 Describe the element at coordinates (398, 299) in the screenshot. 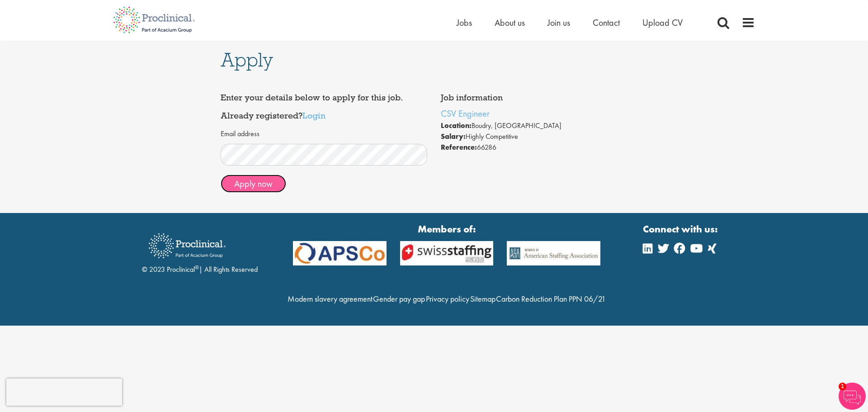

I see `a: Gender pay gap` at that location.